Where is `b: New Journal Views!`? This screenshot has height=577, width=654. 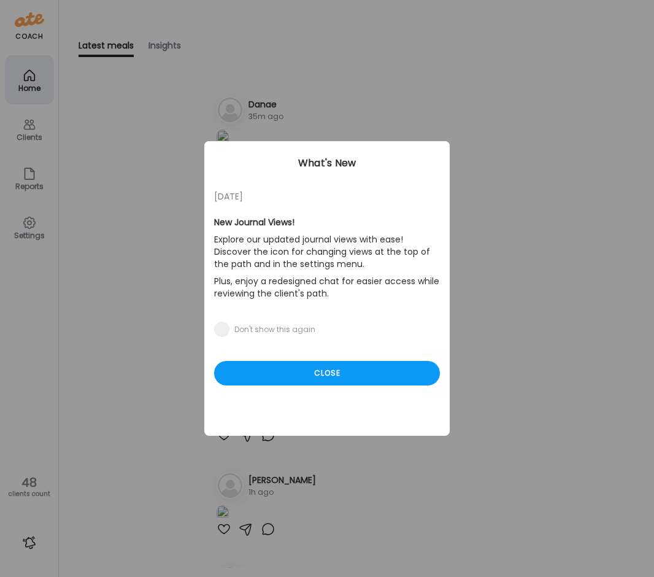 b: New Journal Views! is located at coordinates (254, 222).